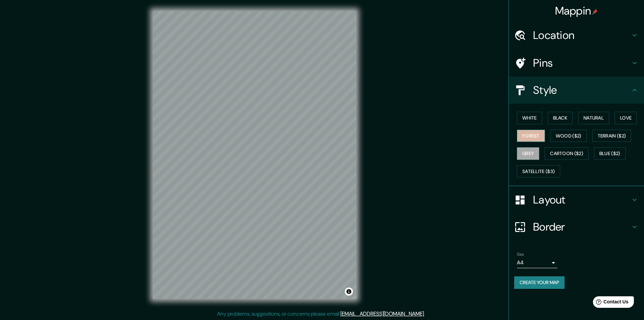 Image resolution: width=644 pixels, height=320 pixels. What do you see at coordinates (582, 63) in the screenshot?
I see `h4: Pins` at bounding box center [582, 63].